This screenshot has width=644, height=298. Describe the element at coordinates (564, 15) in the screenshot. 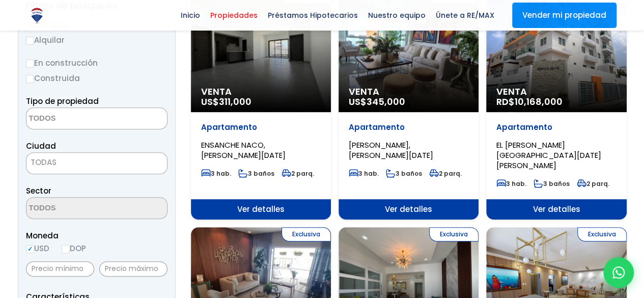

I see `a: Vender mi propiedad` at that location.